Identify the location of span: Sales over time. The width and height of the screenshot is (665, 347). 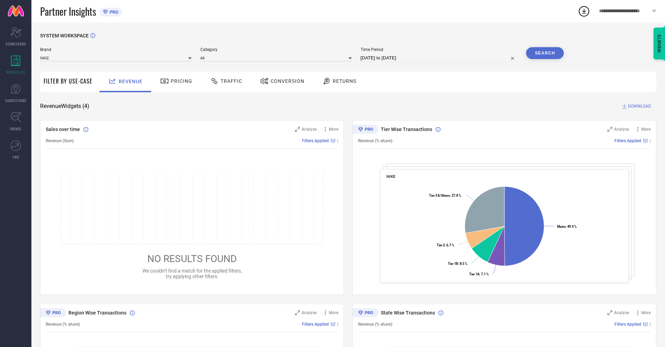
(63, 129).